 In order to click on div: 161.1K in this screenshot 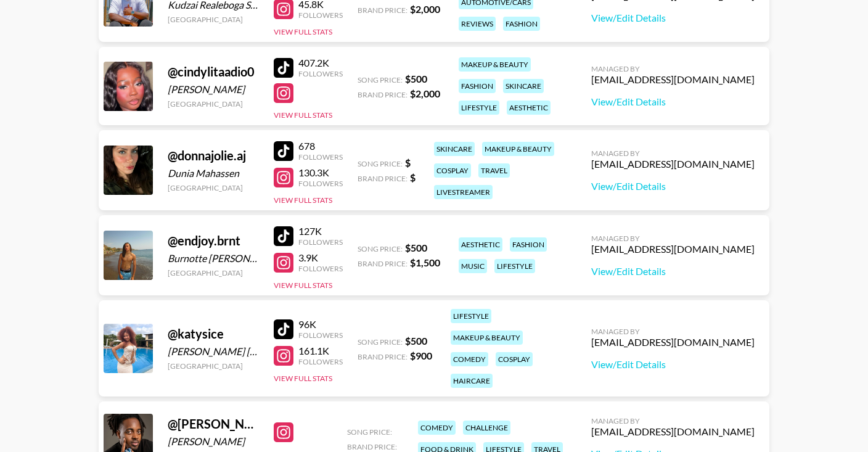, I will do `click(321, 351)`.